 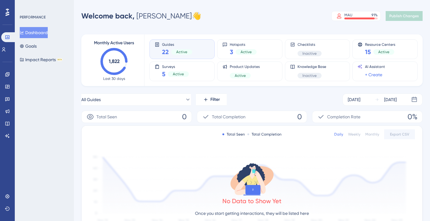 I want to click on button: Impact ReportsBETA, so click(x=41, y=60).